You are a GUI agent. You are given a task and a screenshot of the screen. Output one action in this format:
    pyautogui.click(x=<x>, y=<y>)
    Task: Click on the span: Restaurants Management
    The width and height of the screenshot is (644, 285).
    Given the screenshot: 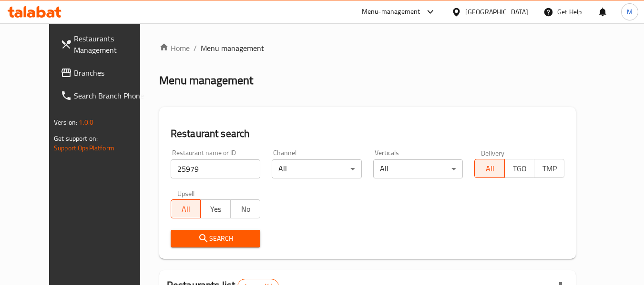 What is the action you would take?
    pyautogui.click(x=112, y=44)
    